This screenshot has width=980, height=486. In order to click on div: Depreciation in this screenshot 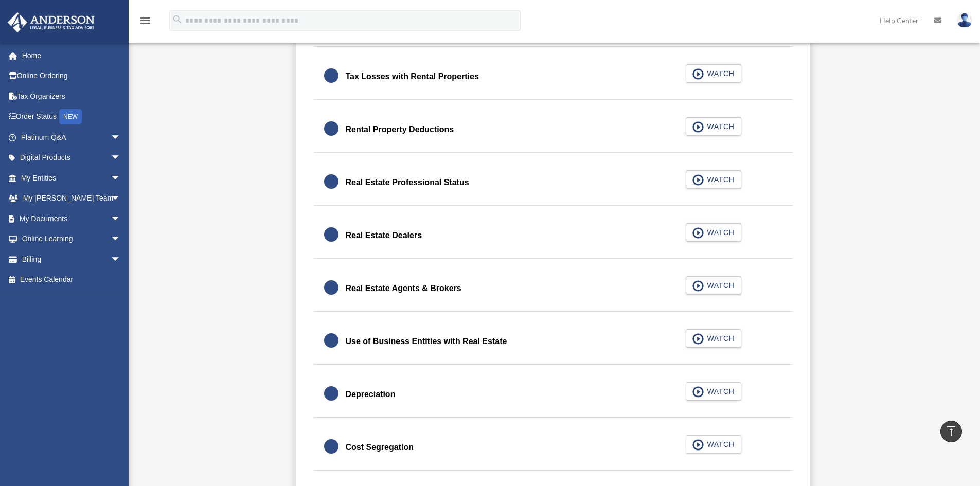, I will do `click(370, 395)`.